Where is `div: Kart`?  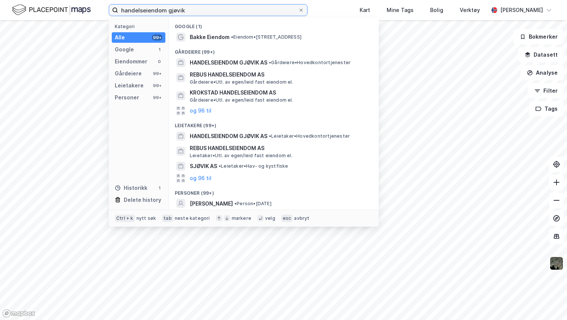
div: Kart is located at coordinates (365, 10).